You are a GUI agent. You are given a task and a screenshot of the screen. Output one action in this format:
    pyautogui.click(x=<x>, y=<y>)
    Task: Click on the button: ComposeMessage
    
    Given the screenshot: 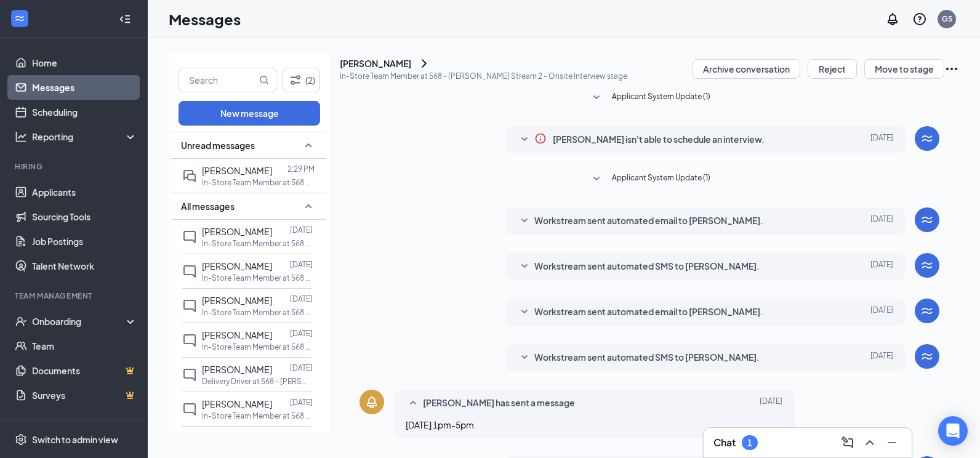 What is the action you would take?
    pyautogui.click(x=848, y=442)
    